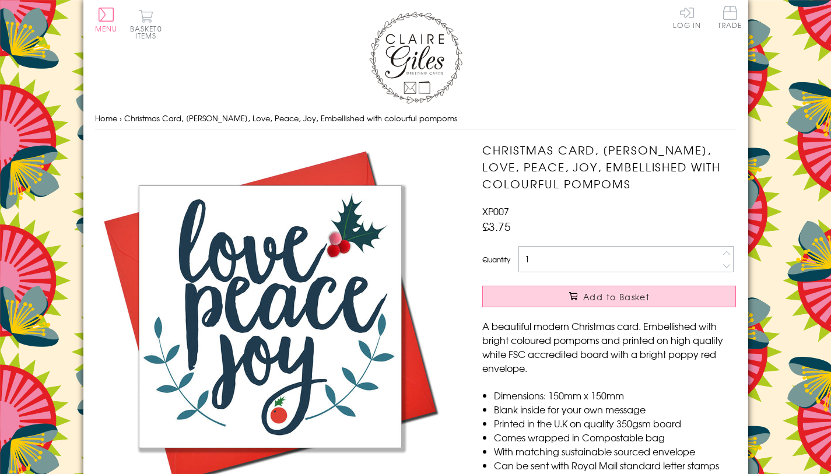  Describe the element at coordinates (496, 211) in the screenshot. I see `span: XP007` at that location.